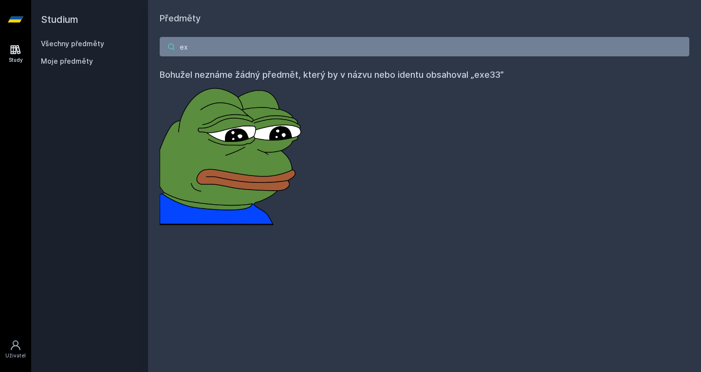  What do you see at coordinates (16, 356) in the screenshot?
I see `div: Uživatel` at bounding box center [16, 356].